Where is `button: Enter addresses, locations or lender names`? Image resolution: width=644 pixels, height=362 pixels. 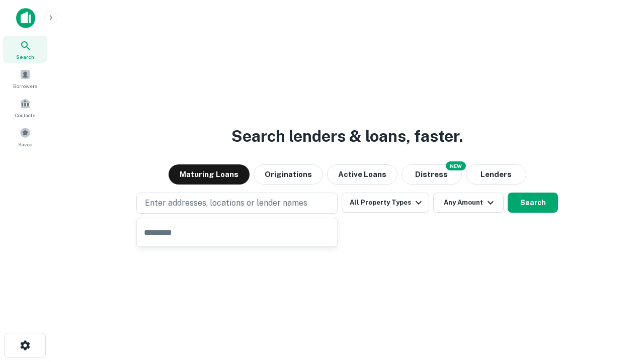
button: Enter addresses, locations or lender names is located at coordinates (237, 203).